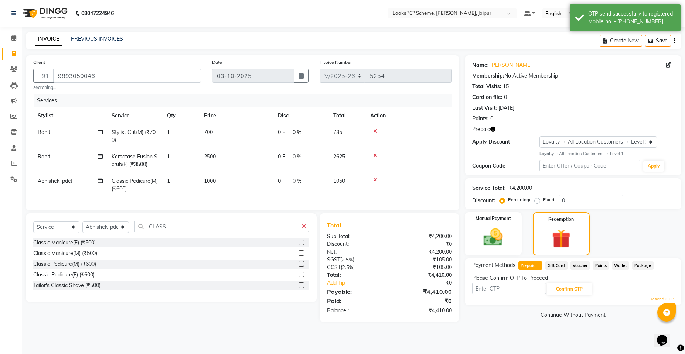  I want to click on th: Disc, so click(301, 116).